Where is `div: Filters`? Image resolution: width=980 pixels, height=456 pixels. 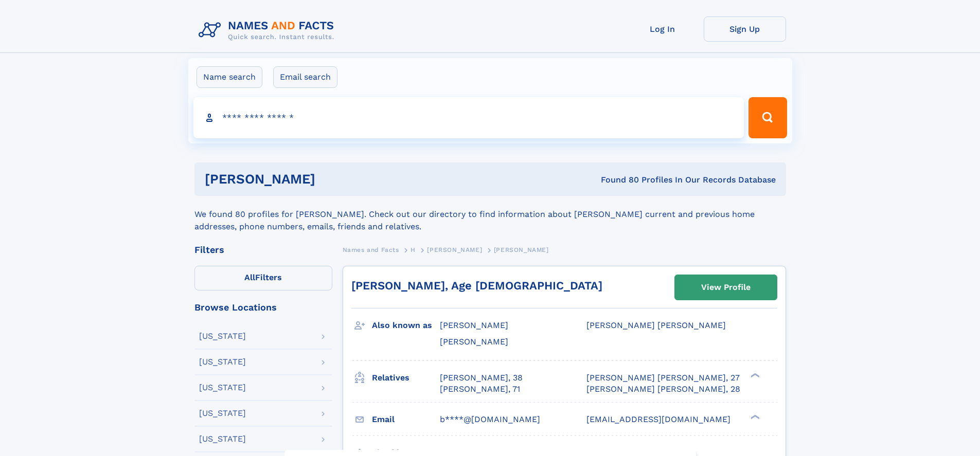
div: Filters is located at coordinates (263, 250).